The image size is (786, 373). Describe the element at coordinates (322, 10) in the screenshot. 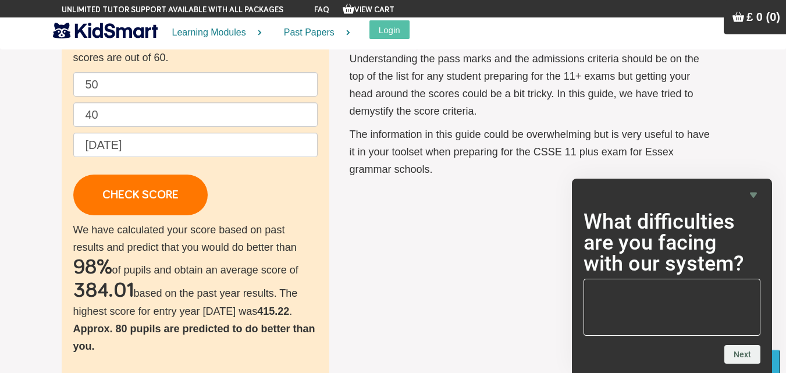

I see `a: FAQ` at that location.